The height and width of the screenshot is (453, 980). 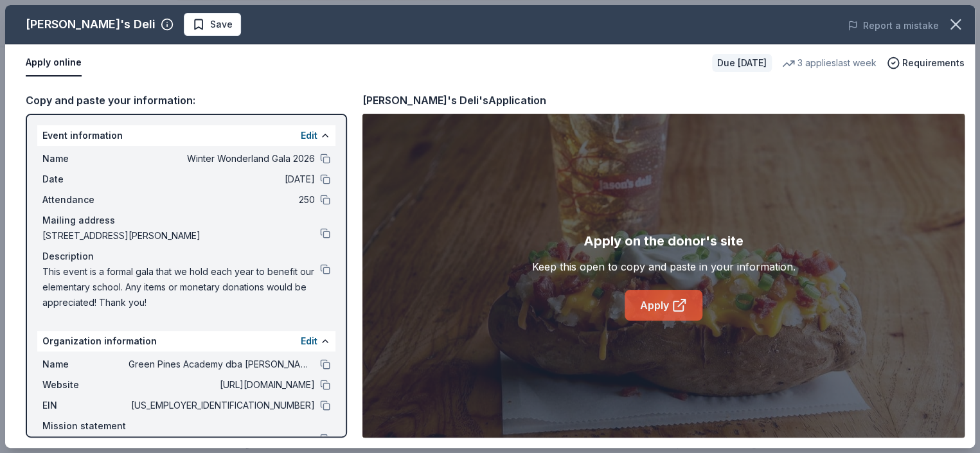 What do you see at coordinates (926, 63) in the screenshot?
I see `button: Requirements` at bounding box center [926, 63].